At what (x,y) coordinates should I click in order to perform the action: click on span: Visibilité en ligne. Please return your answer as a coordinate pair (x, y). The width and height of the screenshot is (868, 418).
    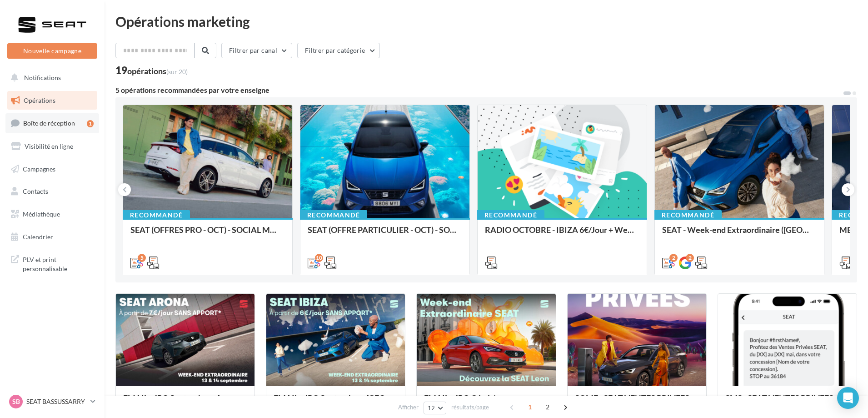
    Looking at the image, I should click on (49, 146).